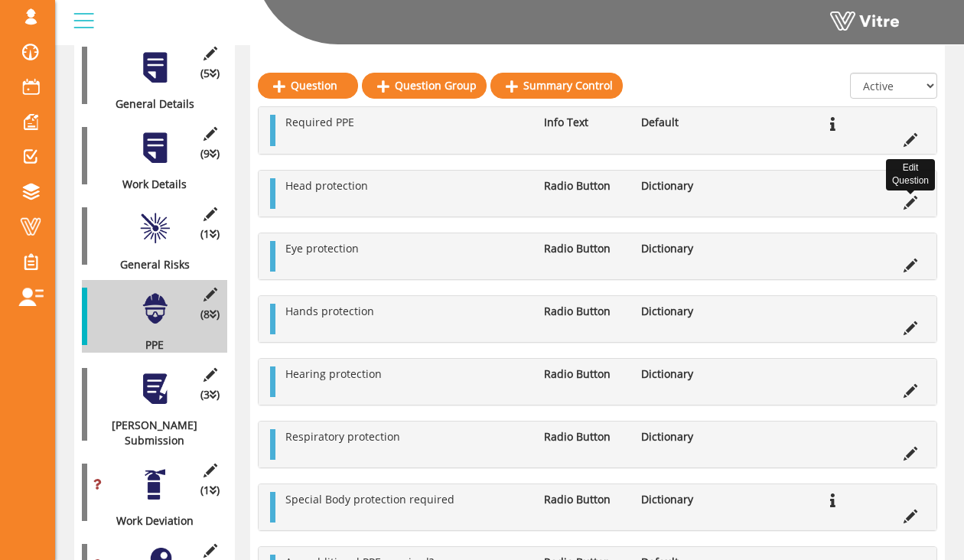 The height and width of the screenshot is (560, 964). What do you see at coordinates (148, 184) in the screenshot?
I see `div: Work Details` at bounding box center [148, 184].